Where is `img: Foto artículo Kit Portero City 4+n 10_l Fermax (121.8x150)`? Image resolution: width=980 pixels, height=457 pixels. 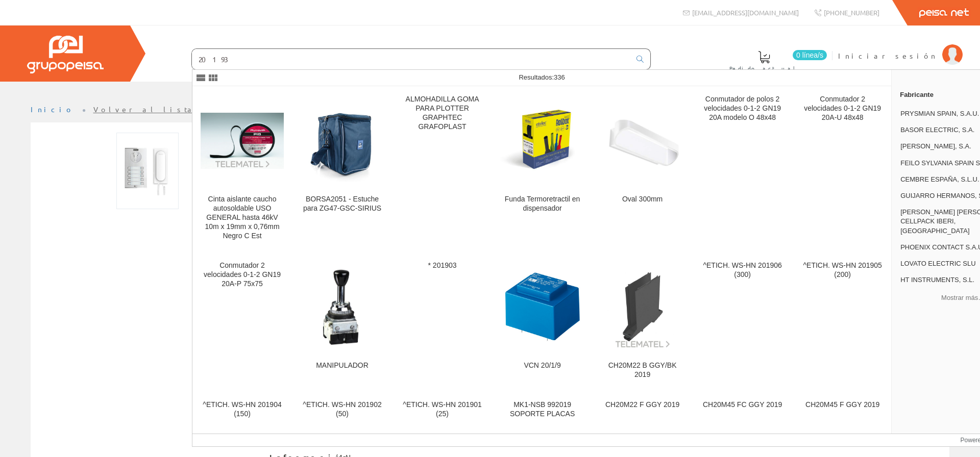 img: Foto artículo Kit Portero City 4+n 10_l Fermax (121.8x150) is located at coordinates (147, 171).